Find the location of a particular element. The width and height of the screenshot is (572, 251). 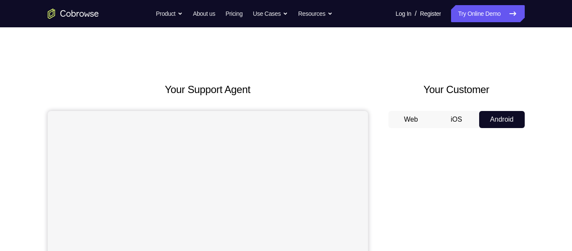

button: Use Cases is located at coordinates (271, 14).